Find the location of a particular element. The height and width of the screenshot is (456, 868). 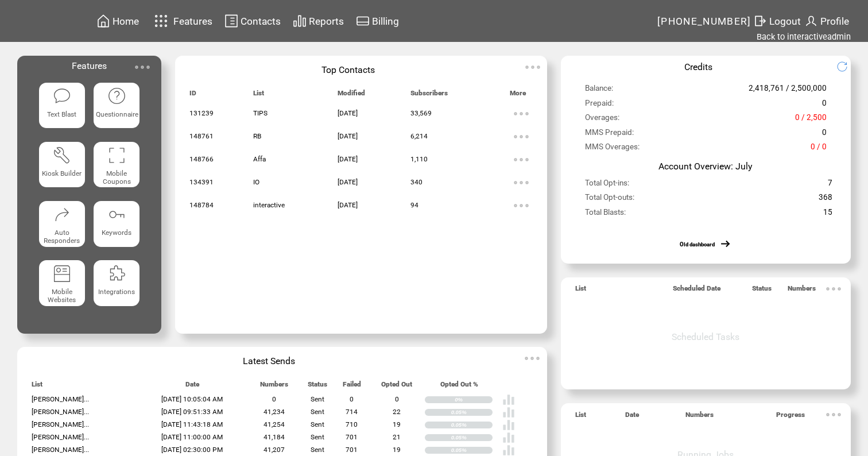

span: Top Contacts is located at coordinates (348, 70).